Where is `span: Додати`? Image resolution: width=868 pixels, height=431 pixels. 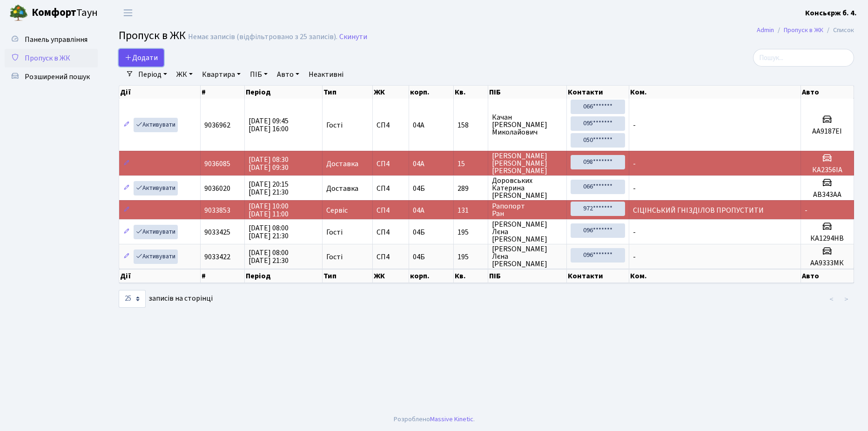 span: Додати is located at coordinates (141, 58).